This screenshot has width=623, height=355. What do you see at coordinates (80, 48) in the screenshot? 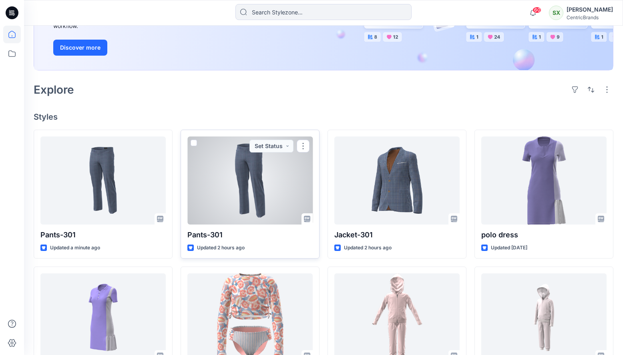
I see `button: Discover more` at bounding box center [80, 48].